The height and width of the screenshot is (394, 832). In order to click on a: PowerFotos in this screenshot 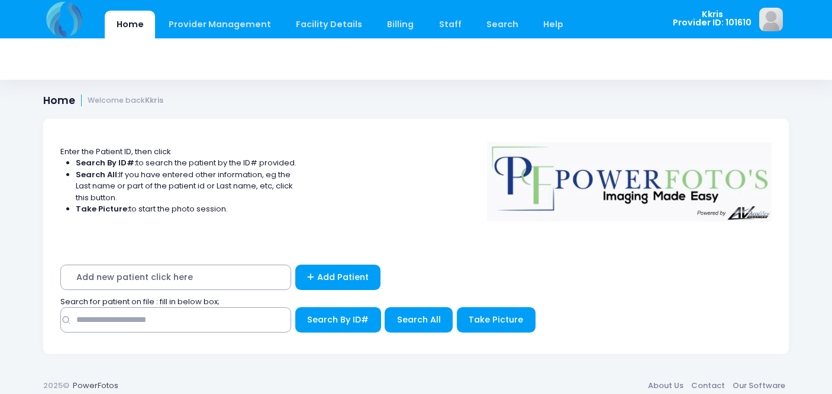, I will do `click(95, 386)`.